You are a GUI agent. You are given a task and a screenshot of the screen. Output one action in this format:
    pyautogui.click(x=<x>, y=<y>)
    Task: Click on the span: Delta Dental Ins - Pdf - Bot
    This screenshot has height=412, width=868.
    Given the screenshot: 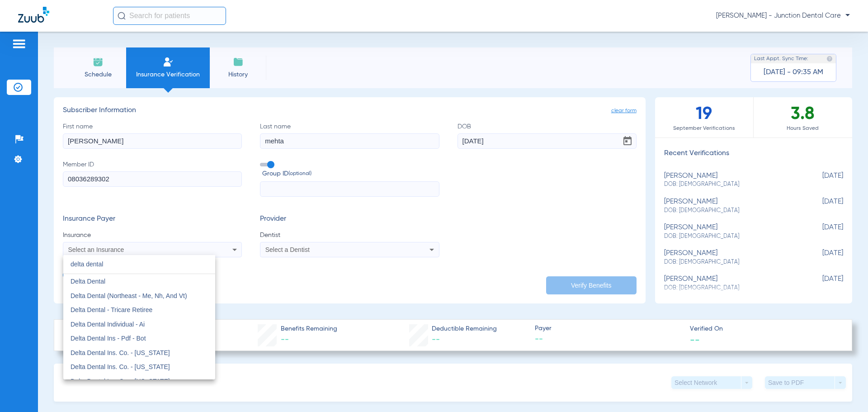 What is the action you would take?
    pyautogui.click(x=108, y=338)
    